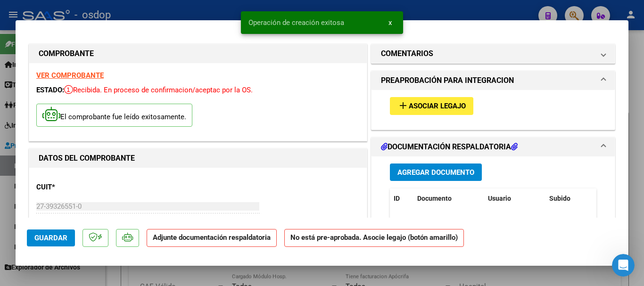 This screenshot has height=286, width=644. What do you see at coordinates (397, 198) in the screenshot?
I see `span: ID` at bounding box center [397, 198].